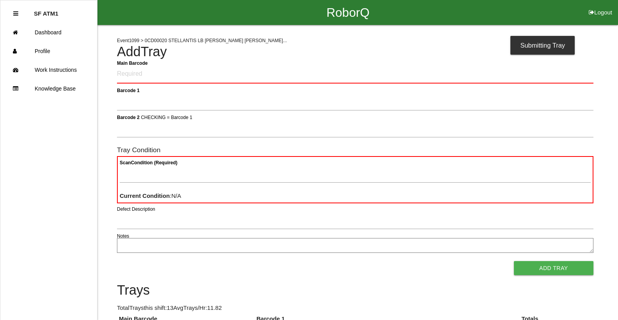 This screenshot has width=618, height=320. Describe the element at coordinates (150, 195) in the screenshot. I see `span: : N/A` at that location.